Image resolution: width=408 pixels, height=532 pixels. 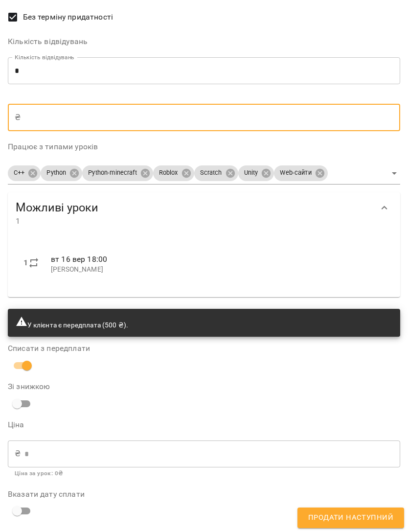 I want to click on label: Працює з типами уроків, so click(x=204, y=147).